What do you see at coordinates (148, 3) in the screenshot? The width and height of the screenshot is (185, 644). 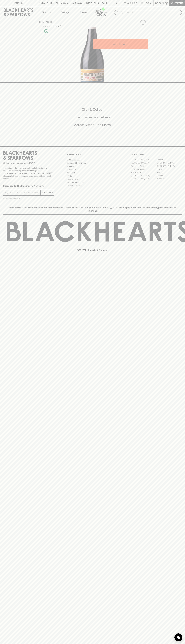 I see `p: Login` at bounding box center [148, 3].